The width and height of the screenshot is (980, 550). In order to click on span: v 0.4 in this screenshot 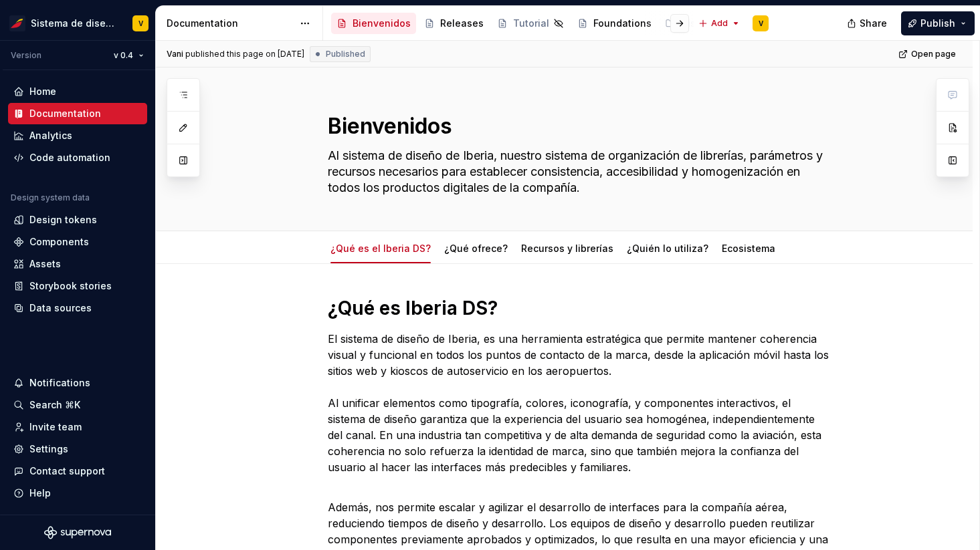, I will do `click(123, 56)`.